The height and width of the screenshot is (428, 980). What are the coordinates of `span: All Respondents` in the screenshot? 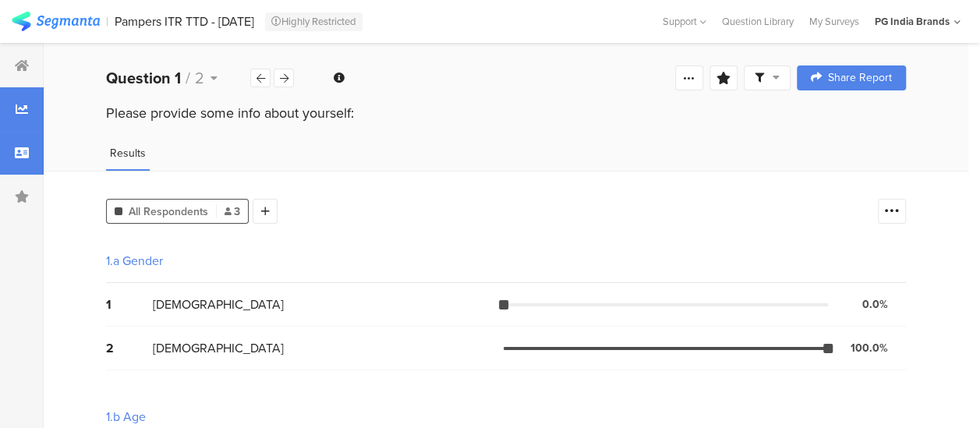 It's located at (169, 211).